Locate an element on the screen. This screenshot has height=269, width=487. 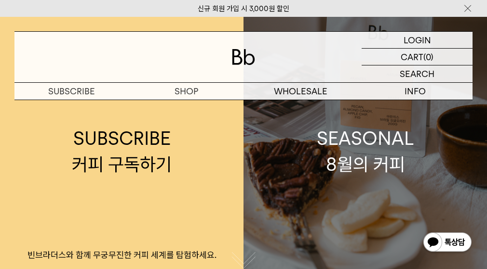
a: 신규 회원 가입 시 3,000원 할인 is located at coordinates (243, 9).